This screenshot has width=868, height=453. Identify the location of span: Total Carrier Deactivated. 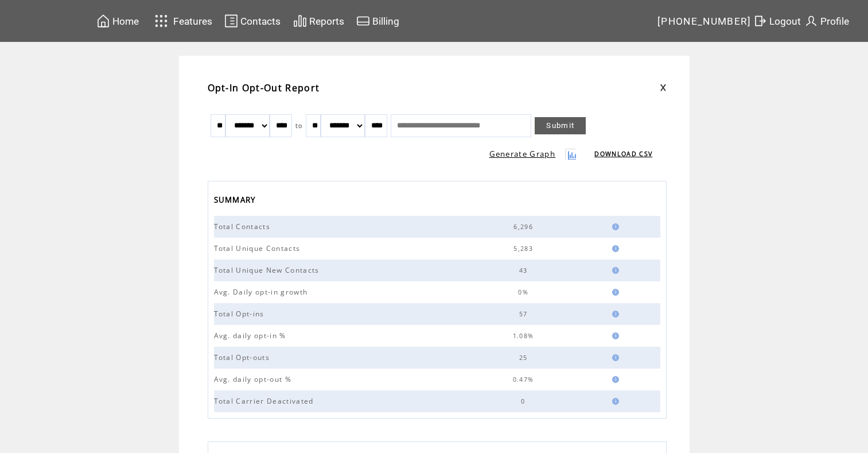
(265, 401).